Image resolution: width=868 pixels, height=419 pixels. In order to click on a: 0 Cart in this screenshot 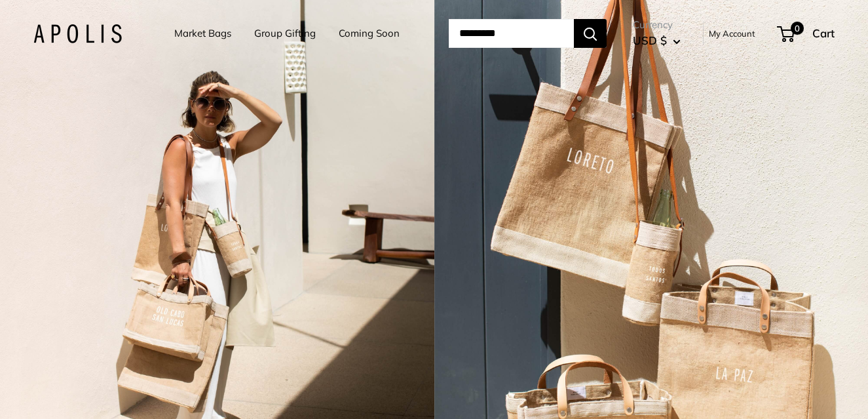, I will do `click(807, 34)`.